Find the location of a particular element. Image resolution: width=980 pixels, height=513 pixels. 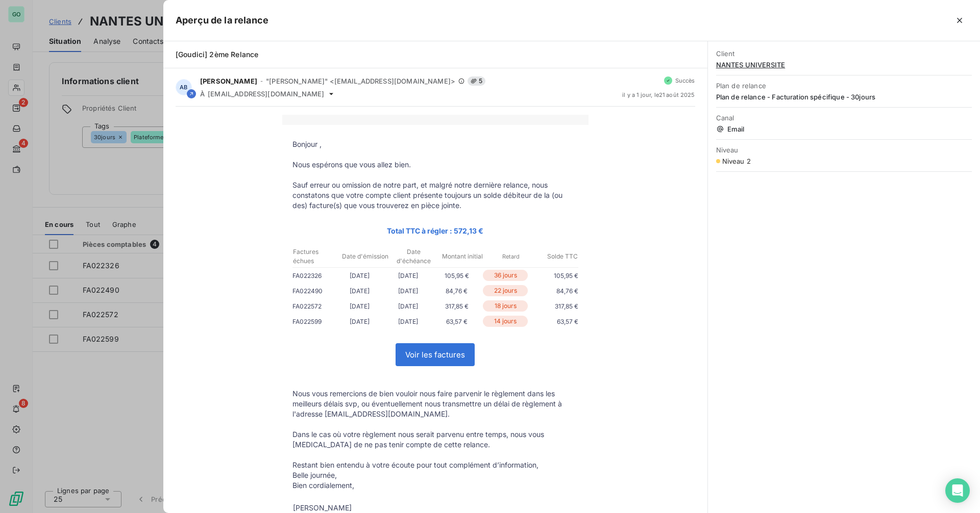

h5: Aperçu de la relance is located at coordinates (222, 20).